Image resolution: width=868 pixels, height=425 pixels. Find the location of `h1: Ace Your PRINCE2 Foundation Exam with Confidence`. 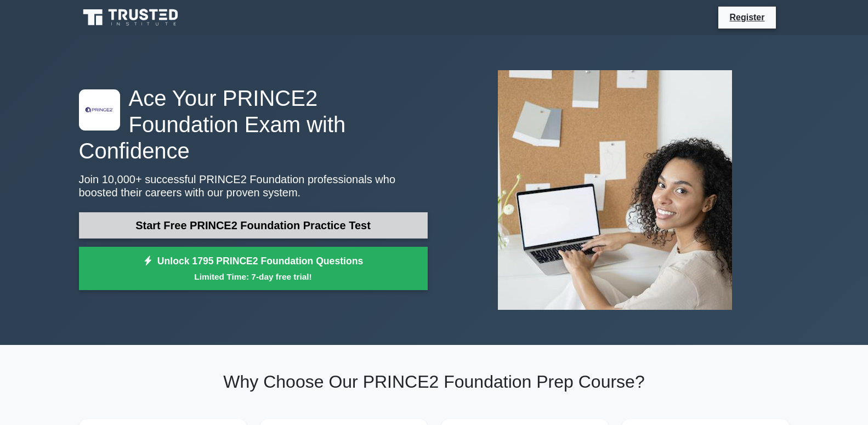

h1: Ace Your PRINCE2 Foundation Exam with Confidence is located at coordinates (254, 124).